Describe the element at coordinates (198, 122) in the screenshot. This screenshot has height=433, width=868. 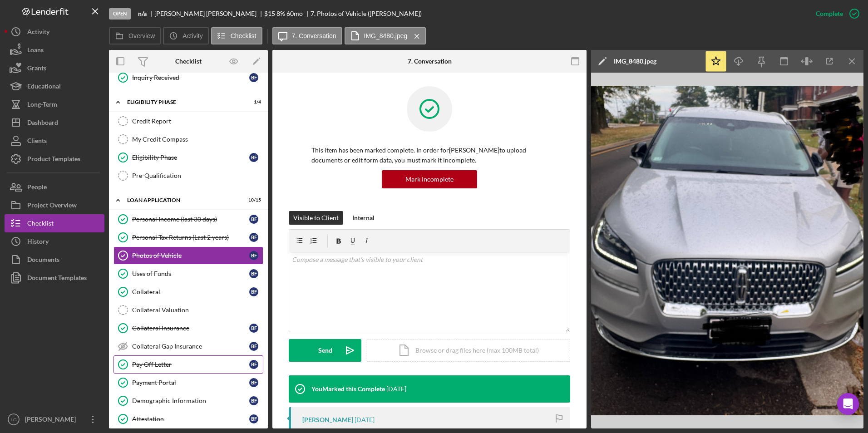
I see `div: Credit Report` at that location.